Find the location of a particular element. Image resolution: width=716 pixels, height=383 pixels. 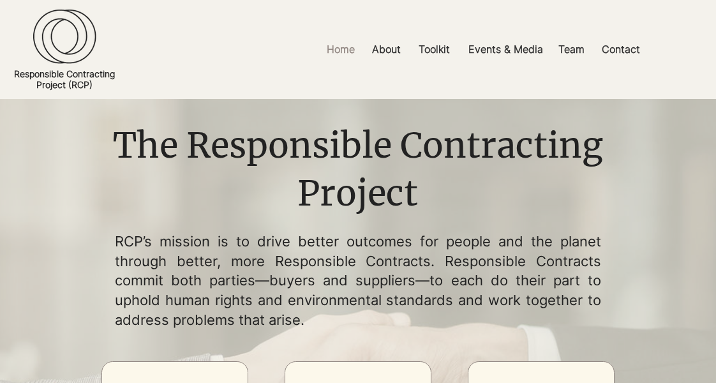

a: Toolkit is located at coordinates (434, 49).